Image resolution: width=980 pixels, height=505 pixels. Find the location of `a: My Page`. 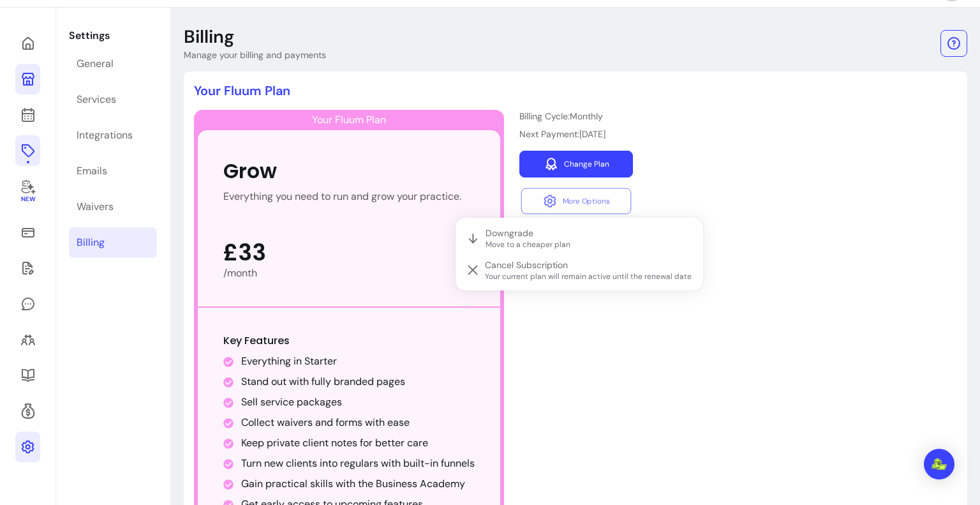

a: My Page is located at coordinates (28, 79).